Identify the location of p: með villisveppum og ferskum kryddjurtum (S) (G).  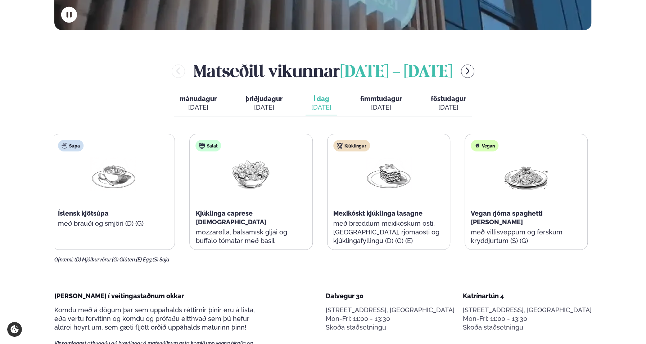
(527, 236).